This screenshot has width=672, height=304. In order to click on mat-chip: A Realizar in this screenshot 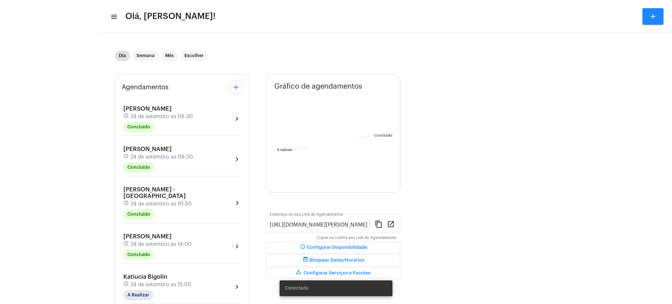, I will do `click(138, 295)`.